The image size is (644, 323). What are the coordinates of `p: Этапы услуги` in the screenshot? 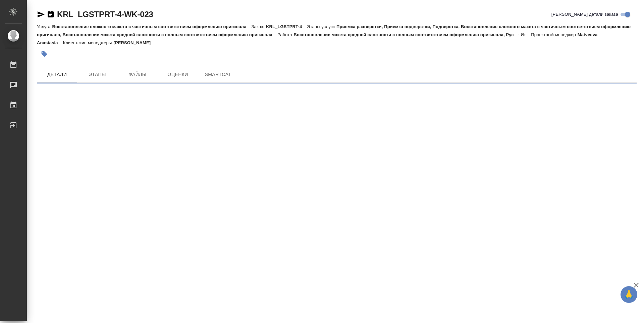 It's located at (322, 27).